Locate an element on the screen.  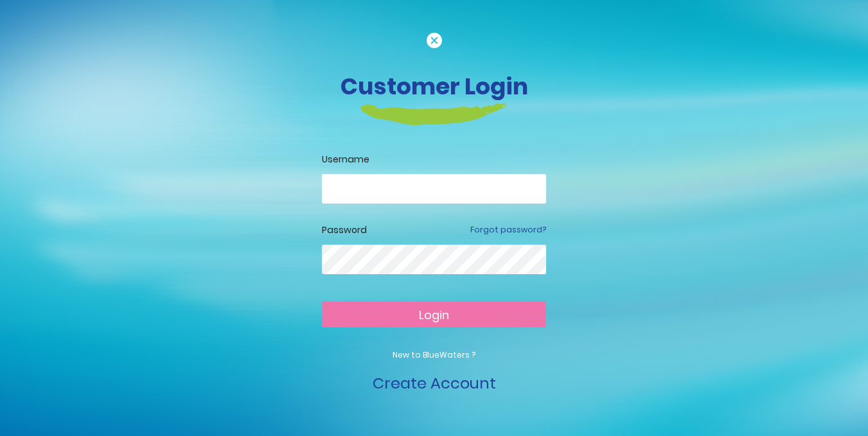
label: Username is located at coordinates (434, 160).